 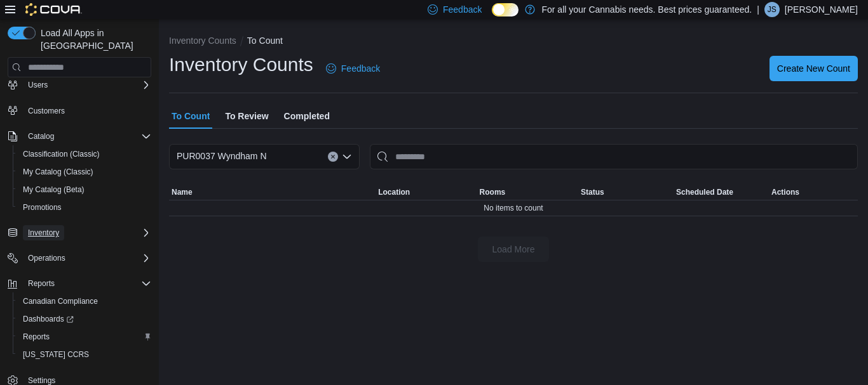 What do you see at coordinates (84, 208) in the screenshot?
I see `button: Promotions` at bounding box center [84, 208].